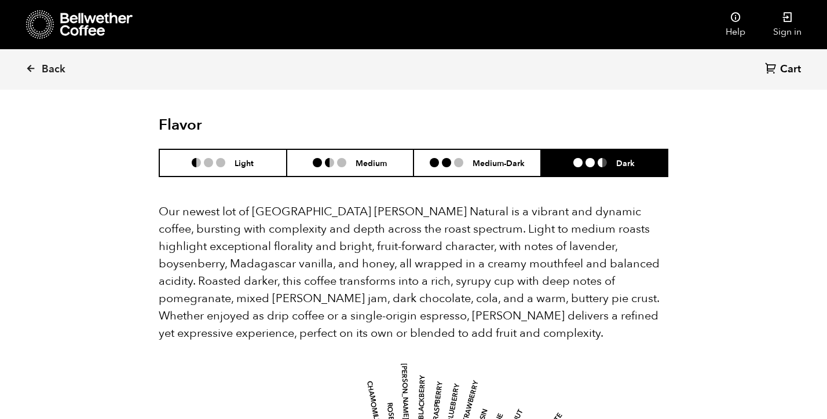 This screenshot has width=827, height=419. I want to click on span: Cart, so click(790, 69).